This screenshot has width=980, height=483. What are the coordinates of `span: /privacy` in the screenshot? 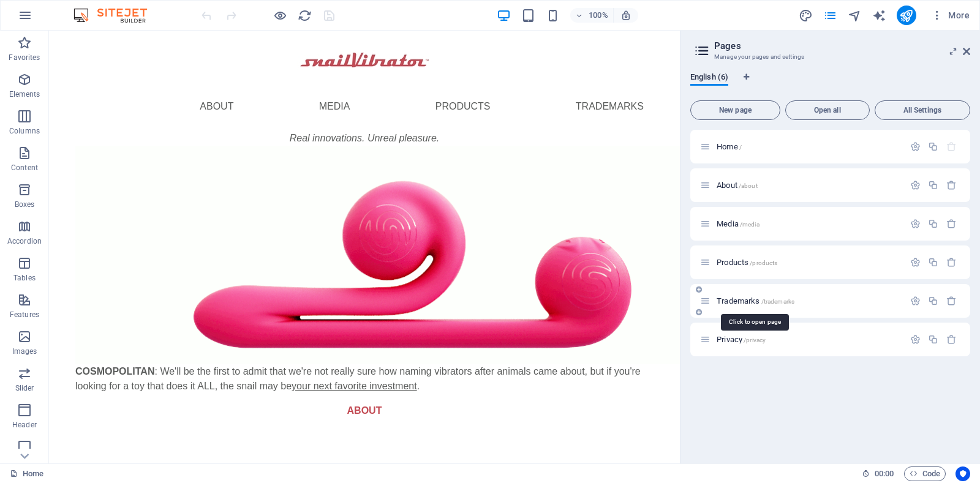 It's located at (754, 340).